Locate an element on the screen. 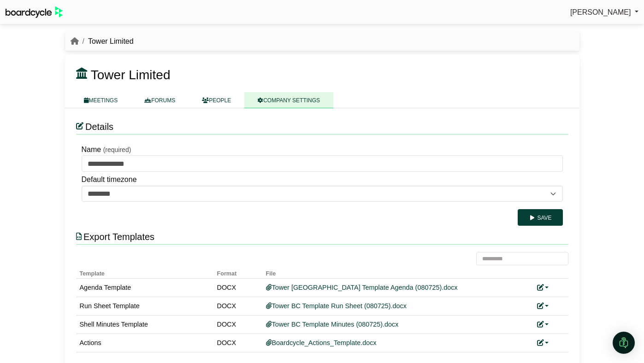 The image size is (644, 363). a: Tower BC Template Minutes (080725).docx is located at coordinates (332, 324).